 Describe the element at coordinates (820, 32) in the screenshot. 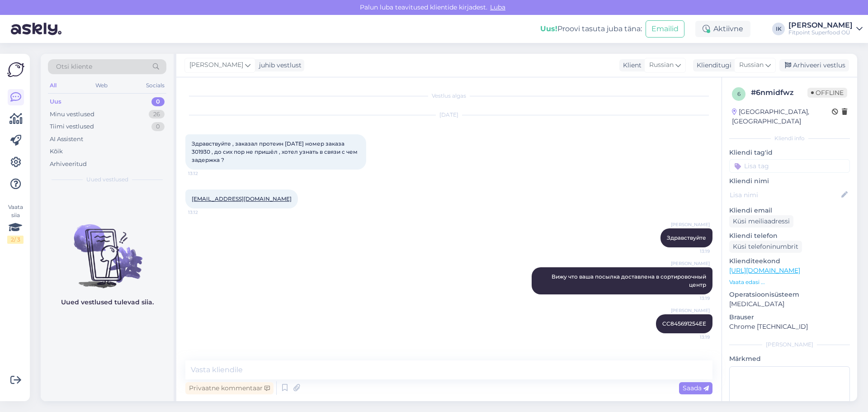

I see `div: Fitpoint Superfood OÜ` at that location.